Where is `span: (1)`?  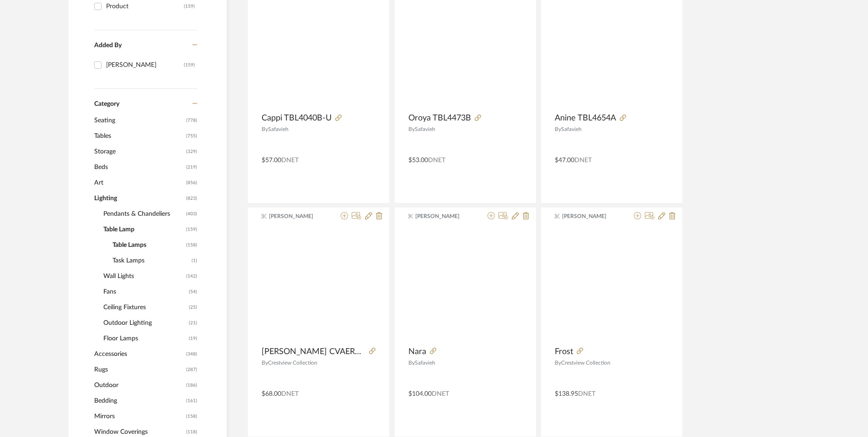 span: (1) is located at coordinates (194, 260).